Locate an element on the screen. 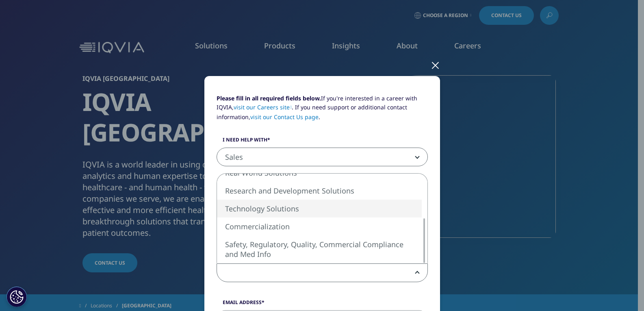 Image resolution: width=644 pixels, height=311 pixels. li: Safety, Regulatory, Quality, Commercial Compliance and Med Info is located at coordinates (319, 249).